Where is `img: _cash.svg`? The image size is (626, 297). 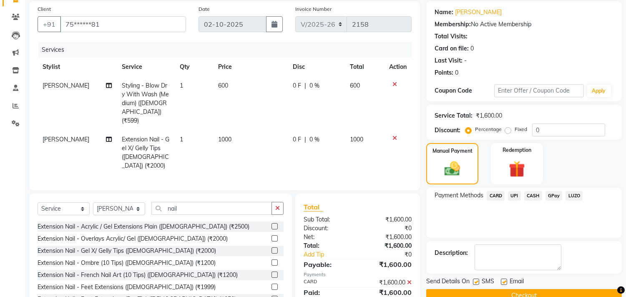
img: _cash.svg is located at coordinates (452, 169).